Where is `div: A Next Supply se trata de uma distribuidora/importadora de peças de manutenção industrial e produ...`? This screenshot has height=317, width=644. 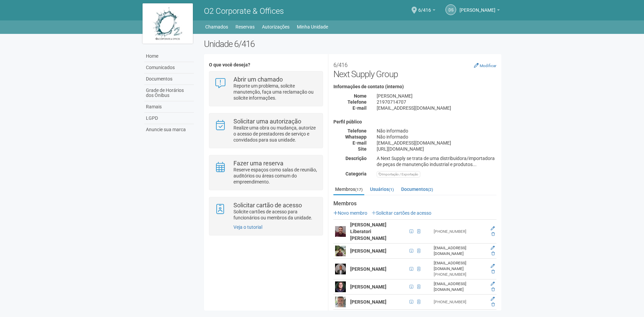
div: A Next Supply se trata de uma distribuidora/importadora de peças de manutenção industrial e produ... is located at coordinates (436, 162).